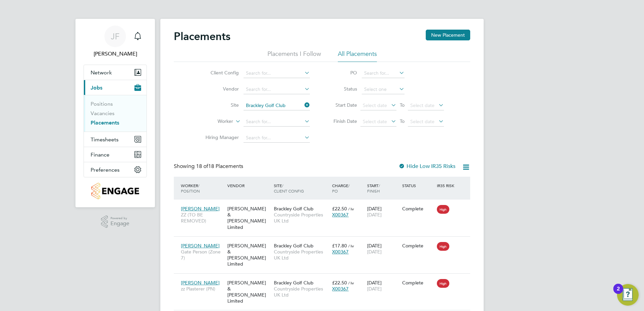  I want to click on button: Finance, so click(115, 155).